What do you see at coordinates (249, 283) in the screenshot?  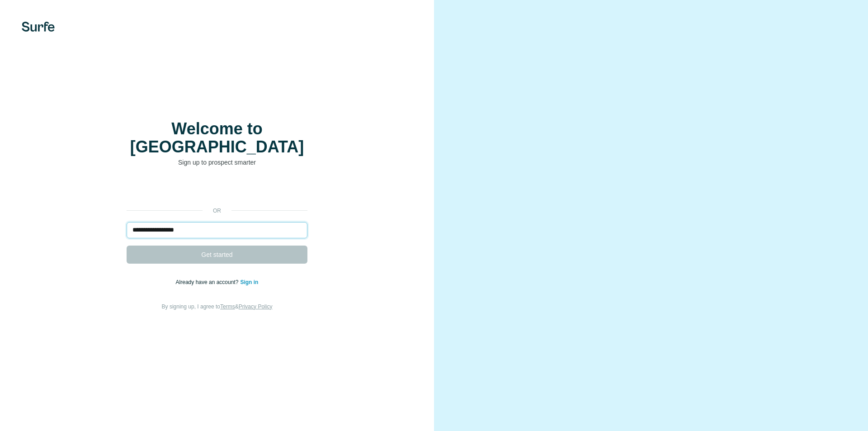 I see `a: Sign in` at bounding box center [249, 283].